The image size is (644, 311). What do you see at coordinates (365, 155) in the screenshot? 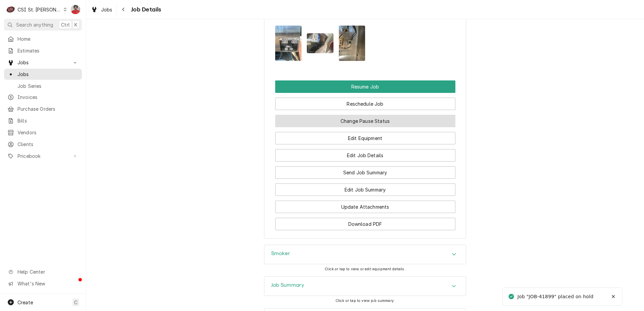
I see `div: Button Group` at bounding box center [365, 155].